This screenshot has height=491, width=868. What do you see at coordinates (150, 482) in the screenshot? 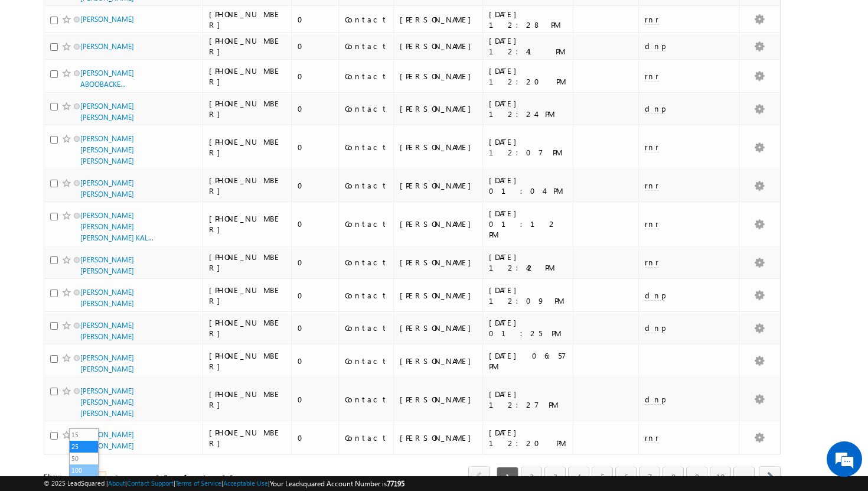
I see `a: Contact Support` at bounding box center [150, 482].